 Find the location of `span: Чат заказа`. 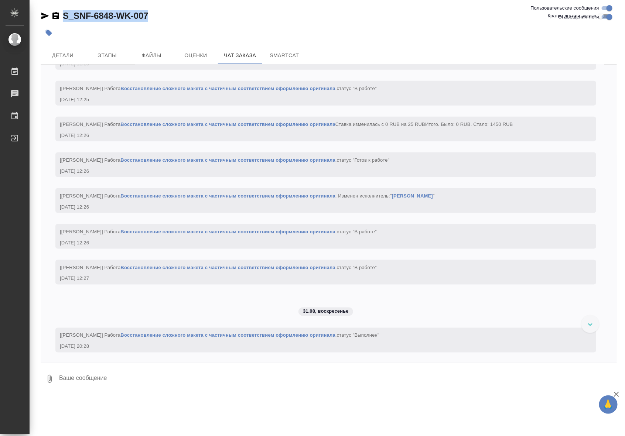

span: Чат заказа is located at coordinates (240, 55).